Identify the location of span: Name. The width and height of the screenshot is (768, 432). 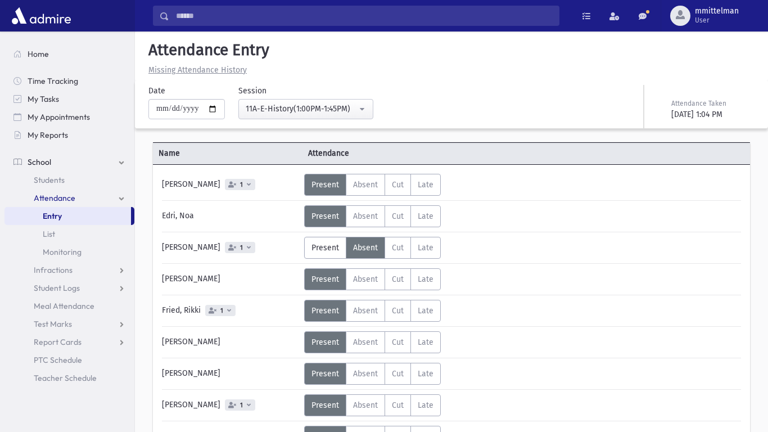
(228, 153).